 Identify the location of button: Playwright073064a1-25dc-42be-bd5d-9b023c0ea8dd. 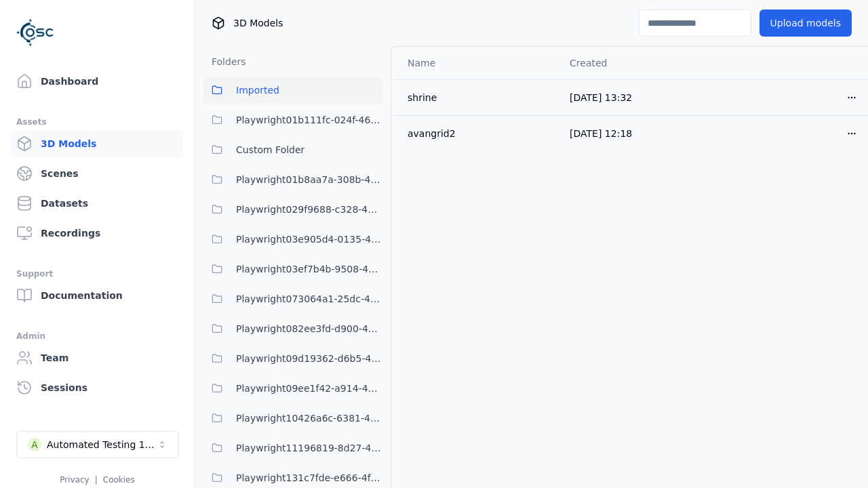
(293, 299).